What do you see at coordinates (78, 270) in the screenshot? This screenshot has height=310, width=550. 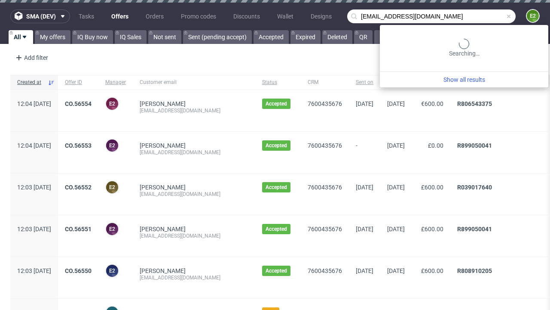 I see `a: CO.56550` at bounding box center [78, 270].